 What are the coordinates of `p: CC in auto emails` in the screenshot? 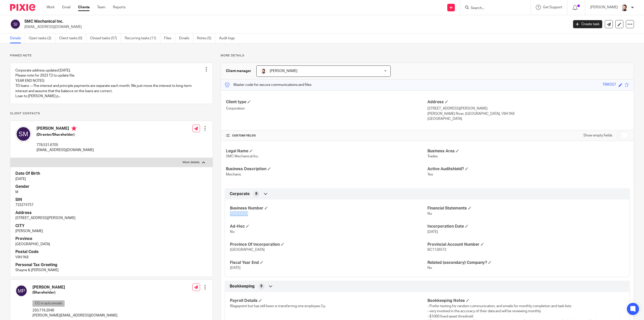 It's located at (49, 303).